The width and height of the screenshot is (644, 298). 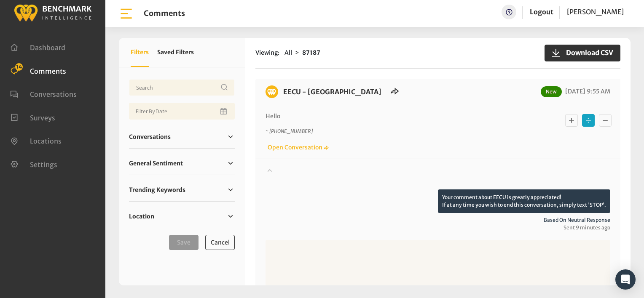 I want to click on a: Location, so click(x=182, y=217).